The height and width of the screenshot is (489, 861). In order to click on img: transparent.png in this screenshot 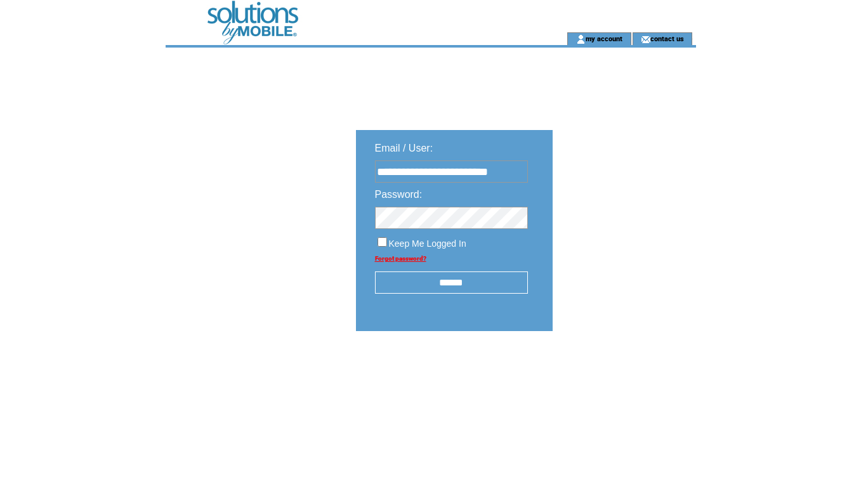, I will do `click(621, 370)`.